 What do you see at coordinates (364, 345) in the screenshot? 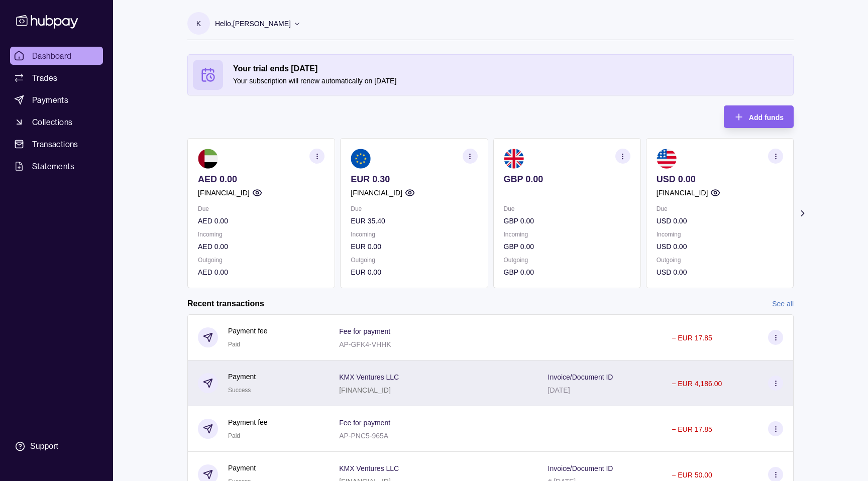
I see `p: AP-GFK4-VHHK` at bounding box center [364, 345].